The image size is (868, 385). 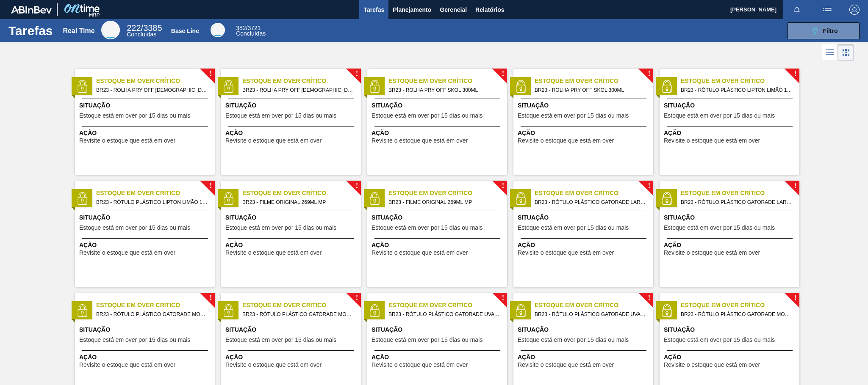 What do you see at coordinates (31, 31) in the screenshot?
I see `h1: Tarefas` at bounding box center [31, 31].